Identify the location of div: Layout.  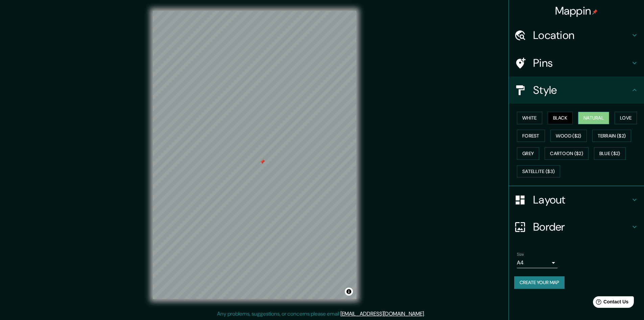
(576, 200).